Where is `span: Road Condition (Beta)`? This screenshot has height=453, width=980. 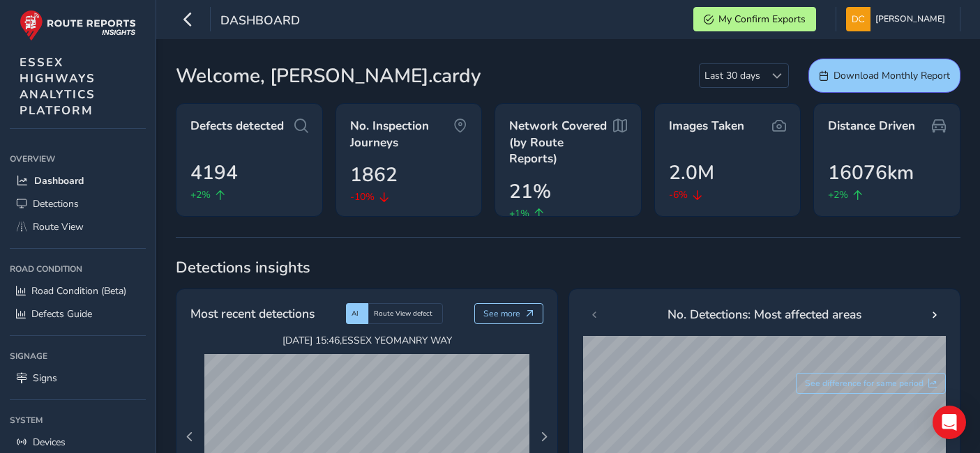
span: Road Condition (Beta) is located at coordinates (79, 290).